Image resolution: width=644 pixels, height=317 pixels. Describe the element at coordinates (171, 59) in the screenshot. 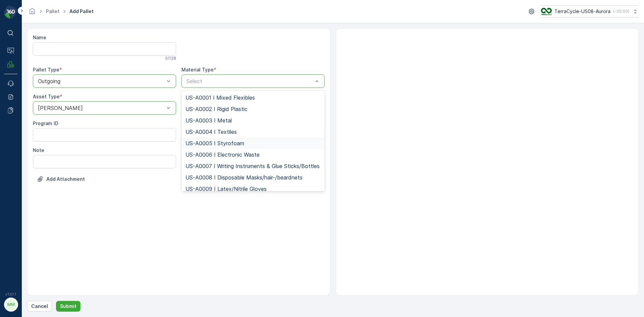

I see `p: 0 / 128` at that location.